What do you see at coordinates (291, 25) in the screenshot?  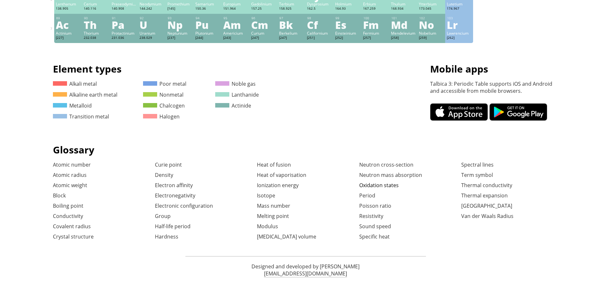 I see `div: Bk` at bounding box center [291, 25].